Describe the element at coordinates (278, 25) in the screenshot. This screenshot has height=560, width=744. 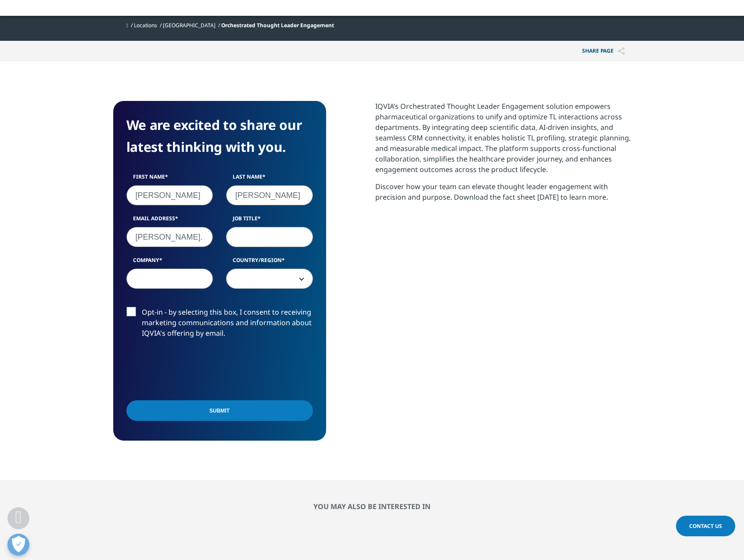
I see `span: Orchestrated Thought Leader Engagement` at that location.